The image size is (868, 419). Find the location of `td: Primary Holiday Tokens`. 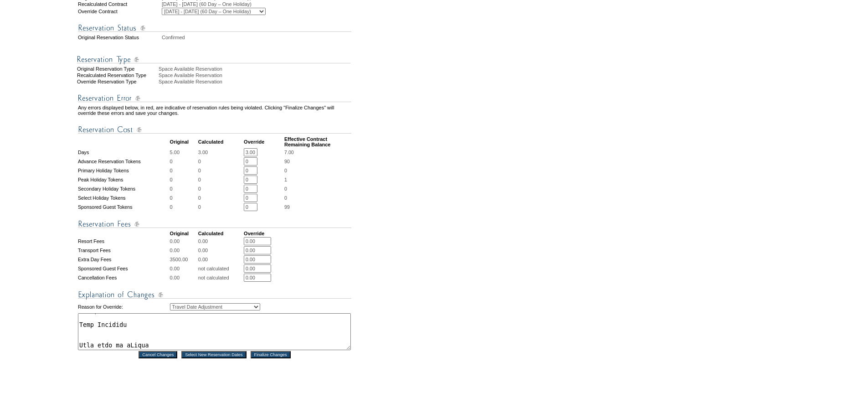

td: Primary Holiday Tokens is located at coordinates (124, 171).